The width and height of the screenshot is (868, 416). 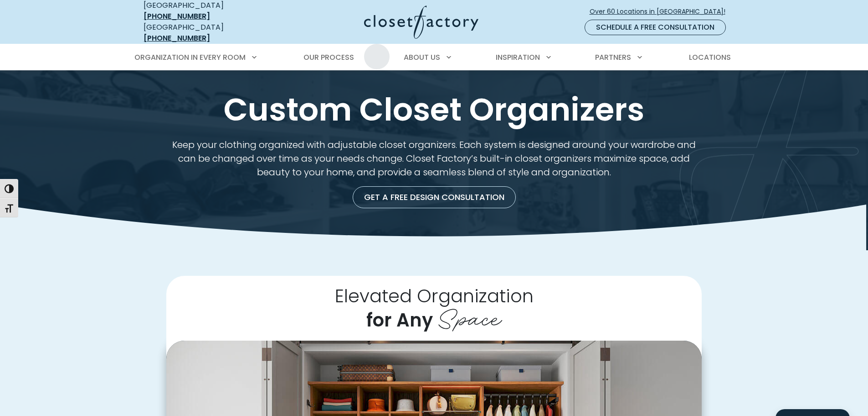 I want to click on span: Organization in Every Room, so click(x=190, y=57).